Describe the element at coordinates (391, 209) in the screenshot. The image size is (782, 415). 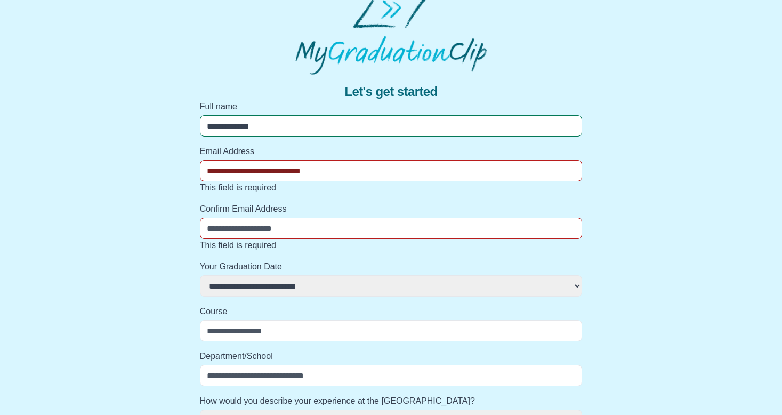
I see `label: Confirm Email Address` at that location.